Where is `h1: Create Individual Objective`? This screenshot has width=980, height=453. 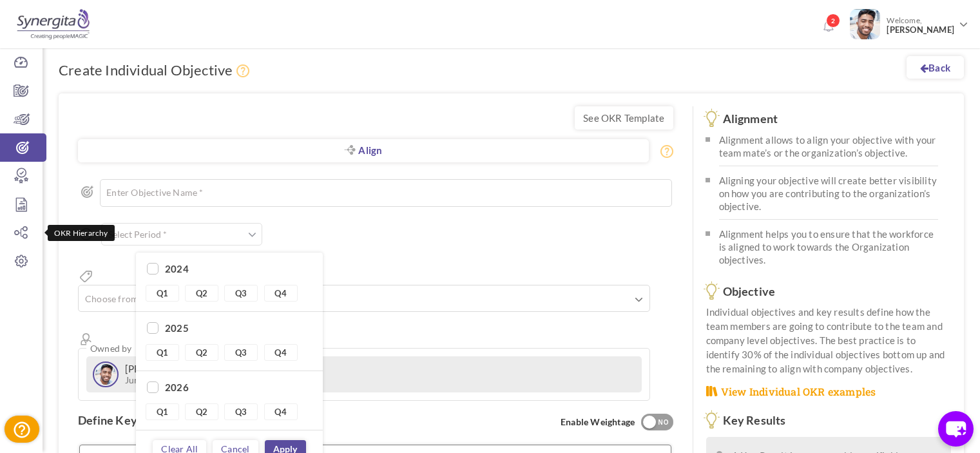 h1: Create Individual Objective is located at coordinates (156, 71).